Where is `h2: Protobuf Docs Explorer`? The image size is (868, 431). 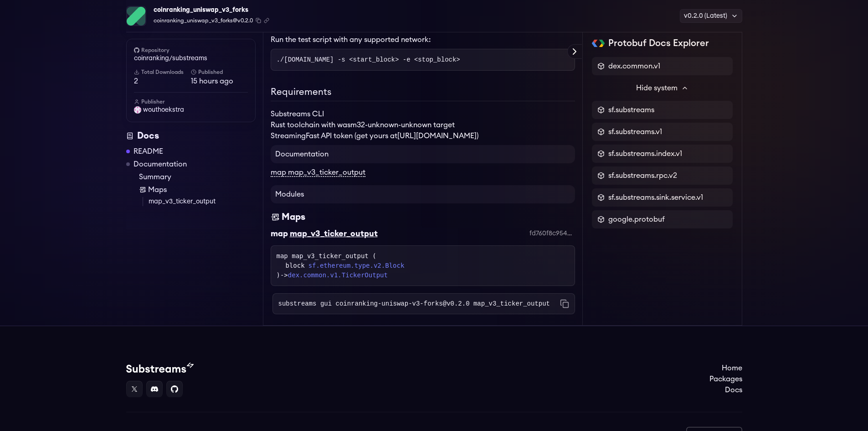
h2: Protobuf Docs Explorer is located at coordinates (658, 43).